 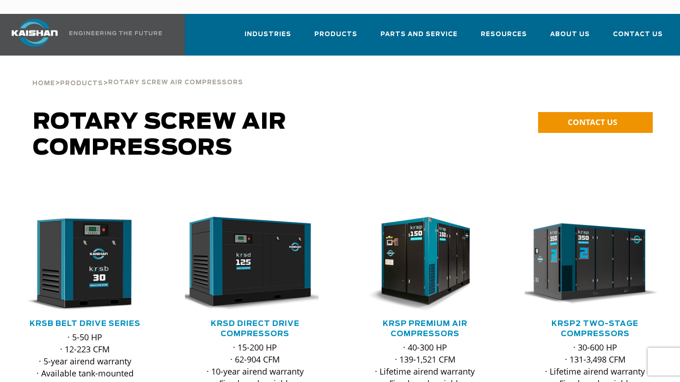 What do you see at coordinates (595, 264) in the screenshot?
I see `div: krsp350` at bounding box center [595, 264].